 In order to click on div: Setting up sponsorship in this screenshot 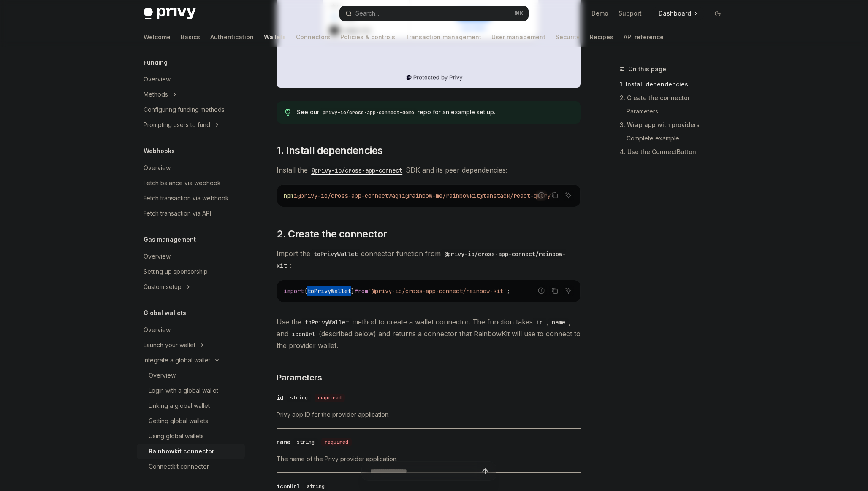, I will do `click(176, 272)`.